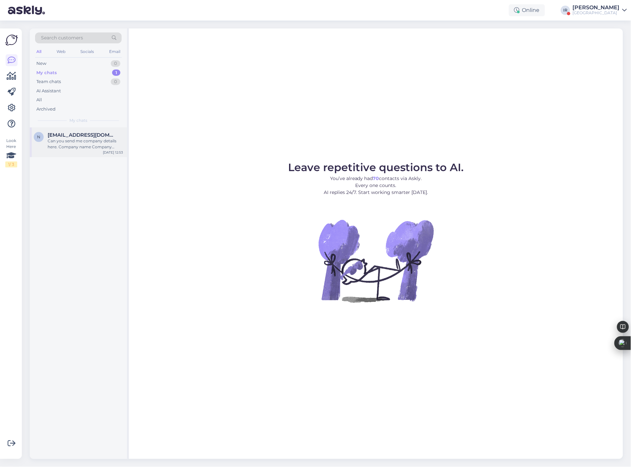 The height and width of the screenshot is (467, 631). I want to click on div: Team chats, so click(49, 82).